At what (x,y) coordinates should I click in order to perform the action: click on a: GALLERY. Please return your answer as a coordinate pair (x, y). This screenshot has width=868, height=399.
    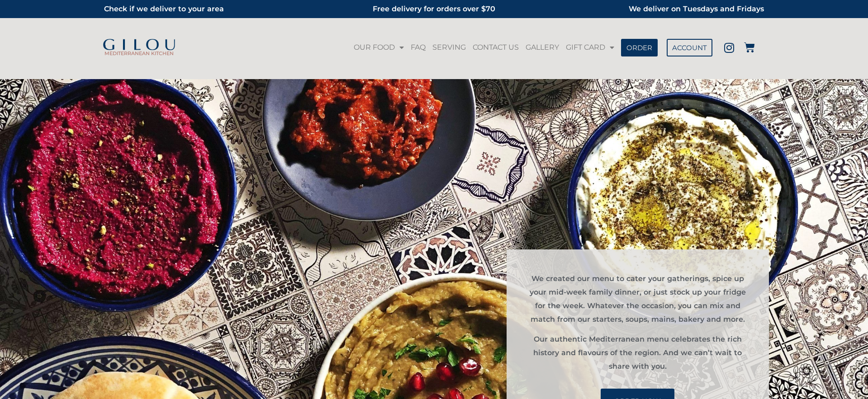
    Looking at the image, I should click on (542, 47).